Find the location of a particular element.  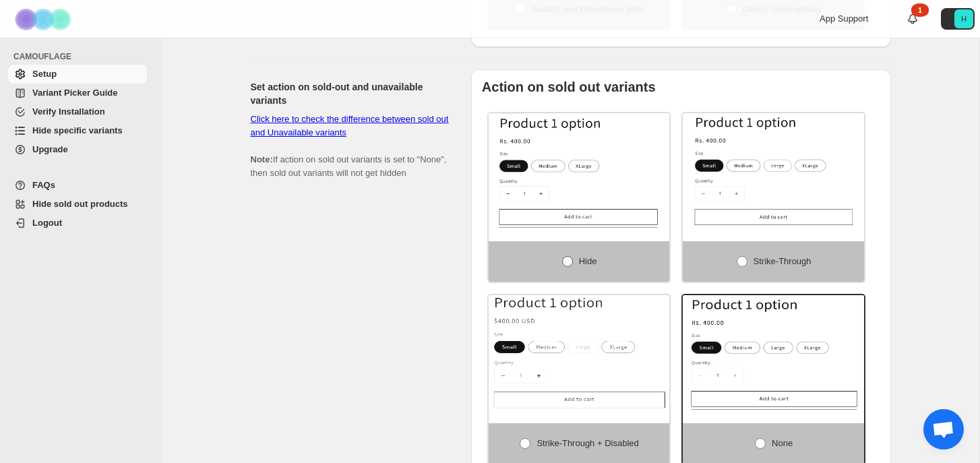

img: Strike-through + Disabled is located at coordinates (579, 353).